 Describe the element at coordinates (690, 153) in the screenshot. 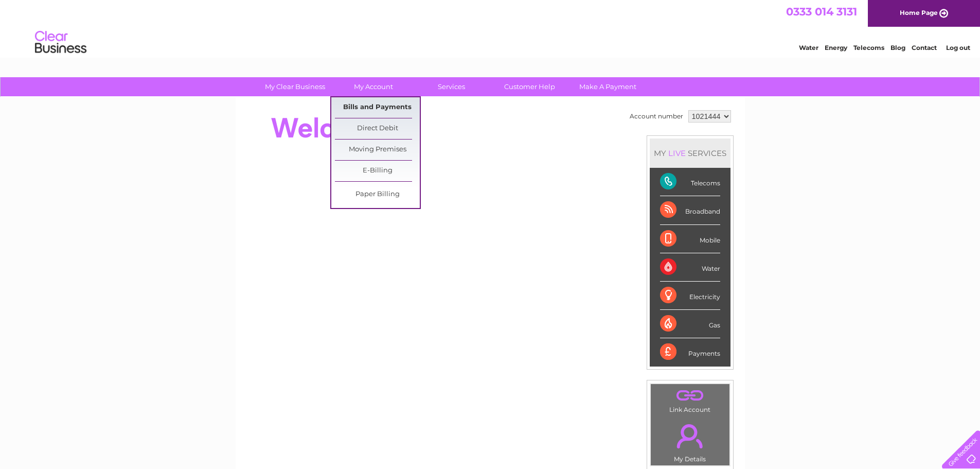

I see `div: MY SERVICES` at that location.